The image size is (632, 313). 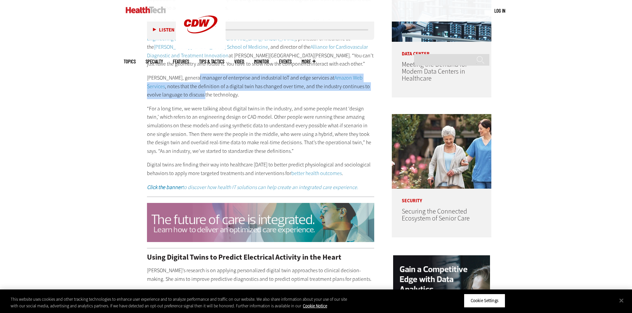 What do you see at coordinates (309, 61) in the screenshot?
I see `span: More` at bounding box center [309, 61].